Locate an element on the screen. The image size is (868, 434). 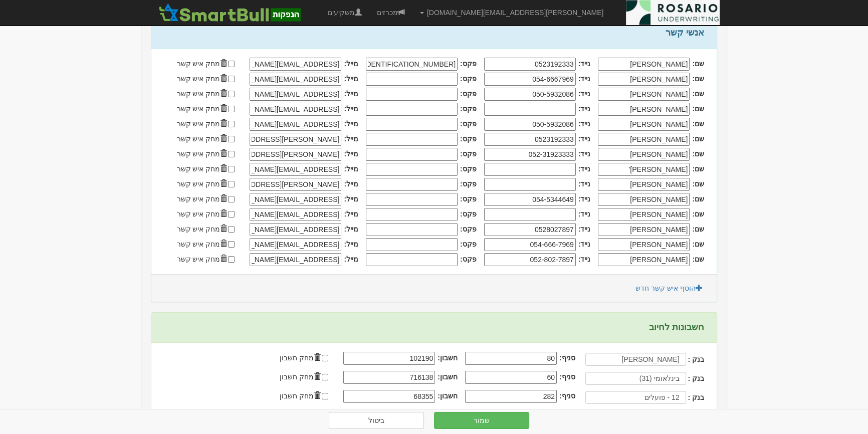
strong: אנשי קשר is located at coordinates (685, 33).